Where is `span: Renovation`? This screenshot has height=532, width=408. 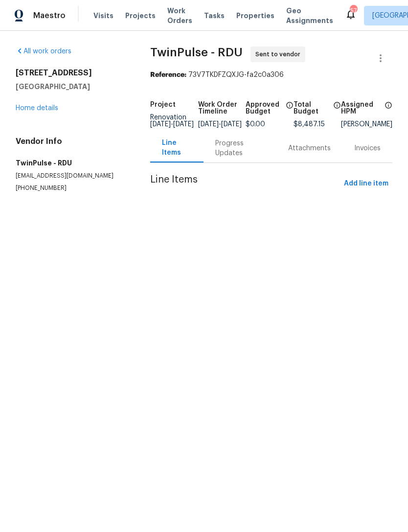
span: Renovation is located at coordinates (172, 121).